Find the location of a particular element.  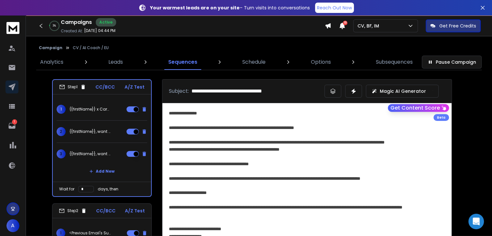

p: Get Free Credits is located at coordinates (458, 26).